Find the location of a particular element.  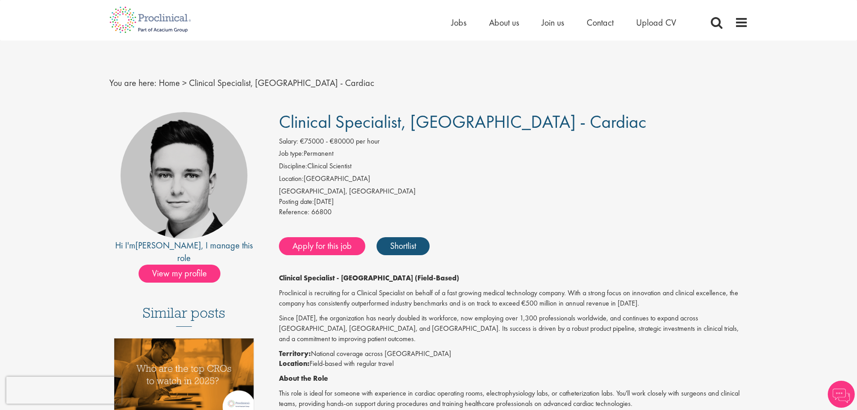

a: View my profile is located at coordinates (184, 272).